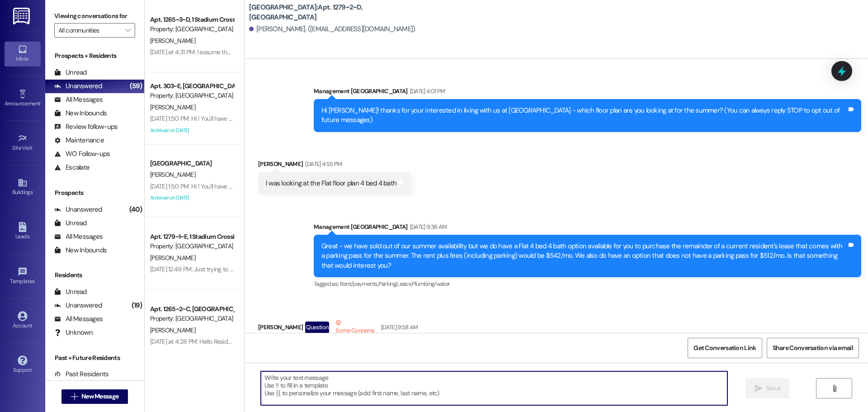 The image size is (868, 412). What do you see at coordinates (22, 321) in the screenshot?
I see `a: Account` at bounding box center [22, 321].